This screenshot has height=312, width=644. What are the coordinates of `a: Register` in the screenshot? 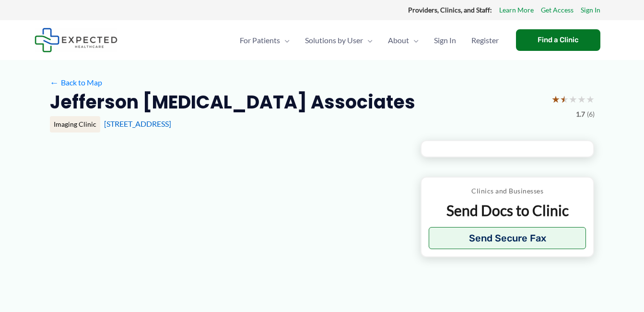 It's located at (485, 40).